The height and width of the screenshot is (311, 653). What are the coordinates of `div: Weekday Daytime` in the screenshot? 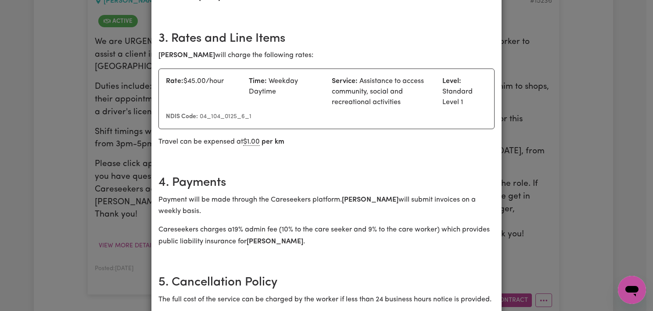 It's located at (285, 92).